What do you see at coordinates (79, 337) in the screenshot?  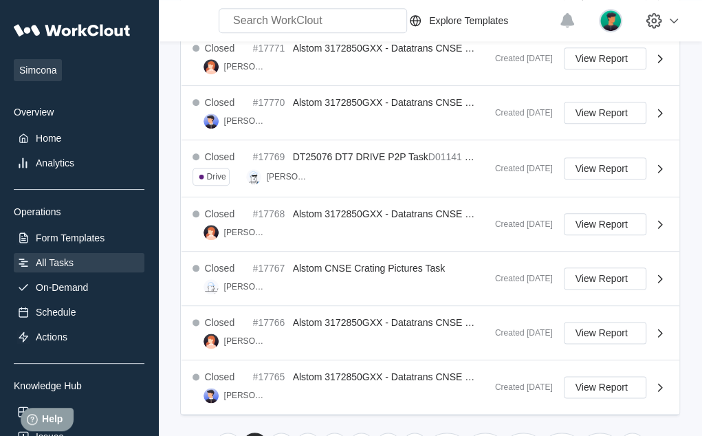 I see `a: Actions` at bounding box center [79, 337].